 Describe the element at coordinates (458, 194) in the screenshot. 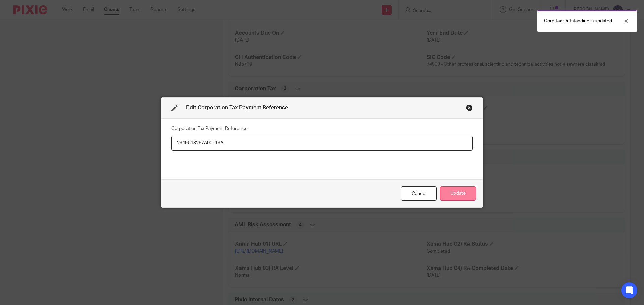

I see `button: Update` at that location.